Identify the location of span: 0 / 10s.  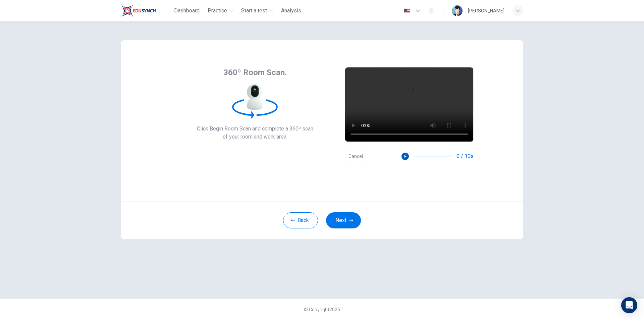
(465, 156).